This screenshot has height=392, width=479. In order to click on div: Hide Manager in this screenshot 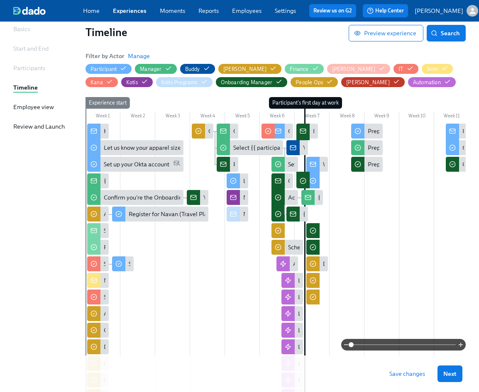, I will do `click(151, 69)`.